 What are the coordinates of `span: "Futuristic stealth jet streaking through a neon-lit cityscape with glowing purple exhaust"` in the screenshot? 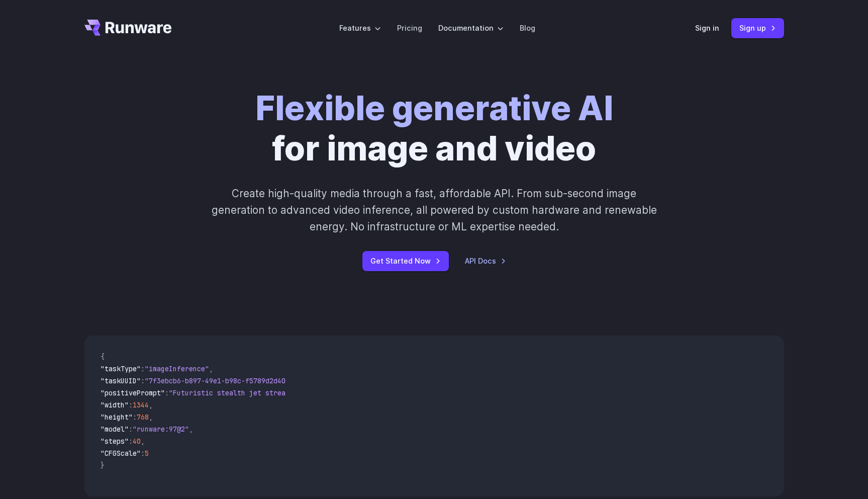 It's located at (351, 393).